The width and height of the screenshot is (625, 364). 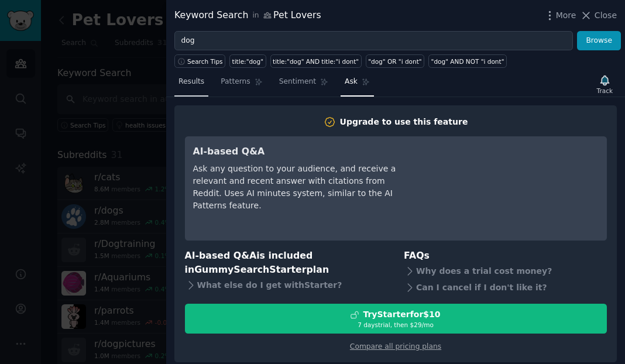 I want to click on div: Upgrade to use this feature, so click(x=404, y=122).